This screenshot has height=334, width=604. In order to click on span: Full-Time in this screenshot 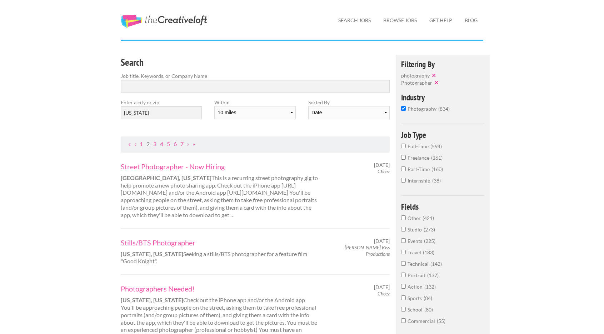, I will do `click(419, 146)`.